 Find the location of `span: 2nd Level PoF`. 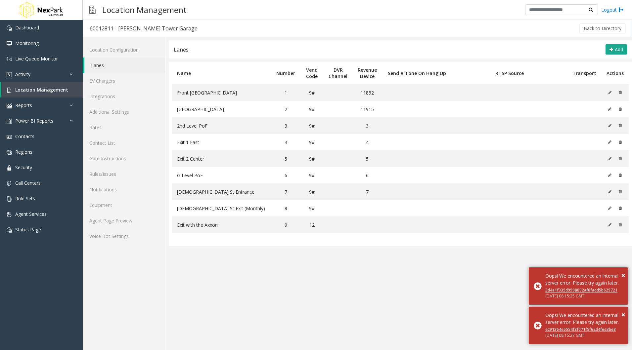

span: 2nd Level PoF is located at coordinates (192, 126).